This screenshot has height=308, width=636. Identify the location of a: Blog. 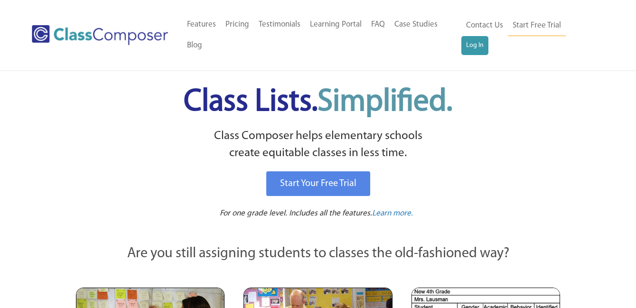
(194, 46).